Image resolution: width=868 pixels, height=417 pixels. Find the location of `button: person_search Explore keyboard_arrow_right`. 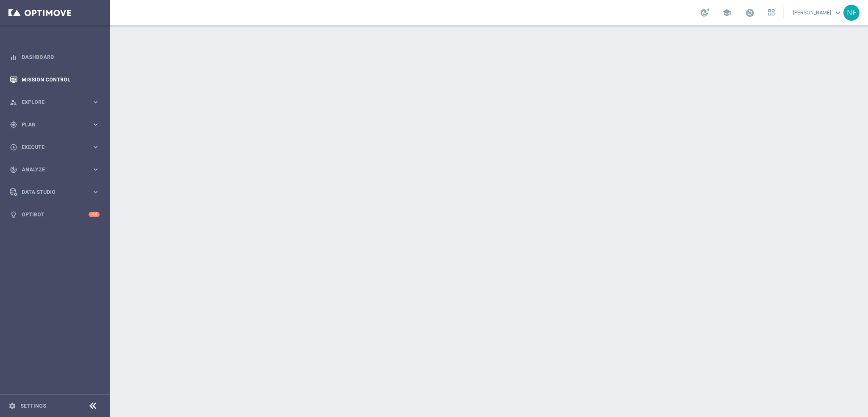

button: person_search Explore keyboard_arrow_right is located at coordinates (55, 102).